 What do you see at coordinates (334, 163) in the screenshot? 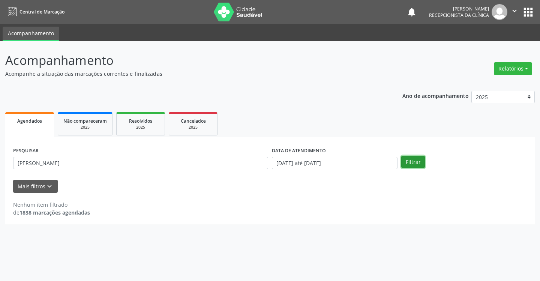
I see `input: Selecione um intervalo` at bounding box center [334, 163].